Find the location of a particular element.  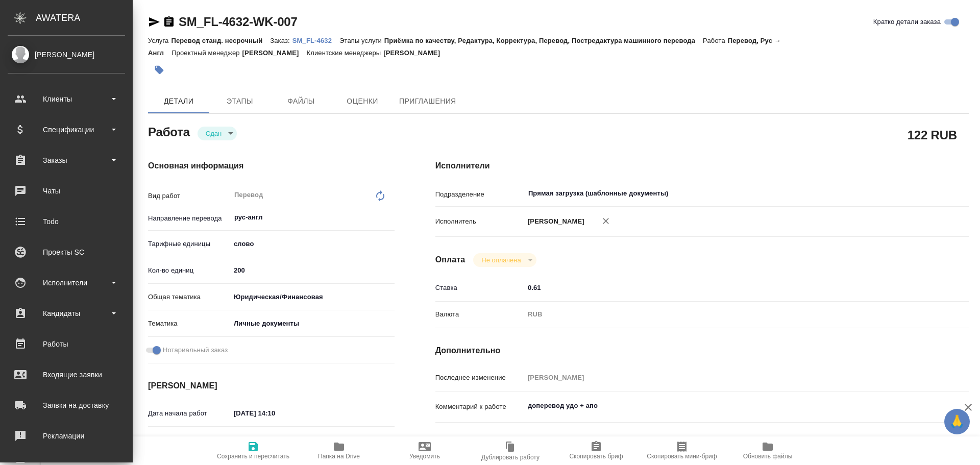

button: Скопировать ссылку is located at coordinates (169, 22).